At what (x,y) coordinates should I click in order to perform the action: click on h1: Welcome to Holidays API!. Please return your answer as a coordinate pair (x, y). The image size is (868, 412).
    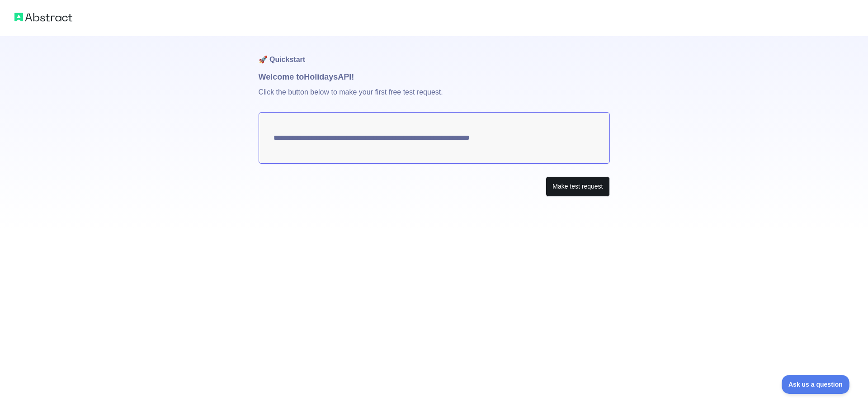
    Looking at the image, I should click on (434, 77).